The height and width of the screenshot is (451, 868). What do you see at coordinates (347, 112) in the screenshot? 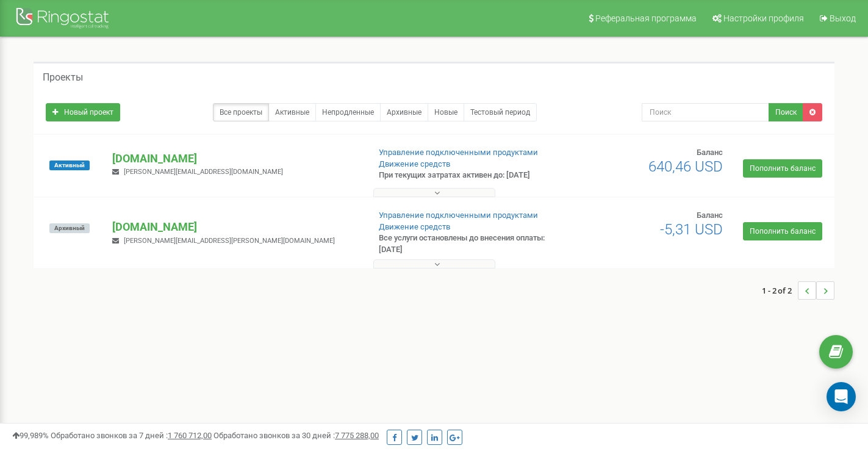
I see `a: Непродленные` at bounding box center [347, 112].